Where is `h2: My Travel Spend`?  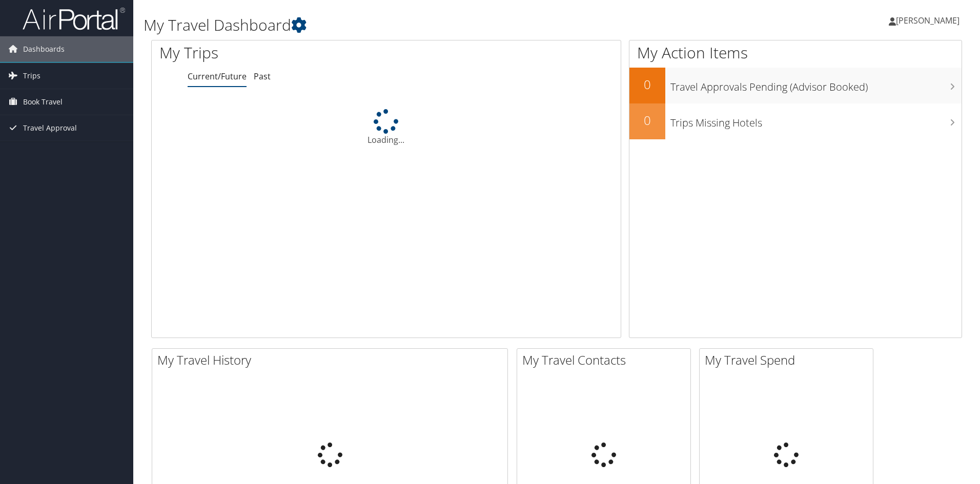 h2: My Travel Spend is located at coordinates (789, 360).